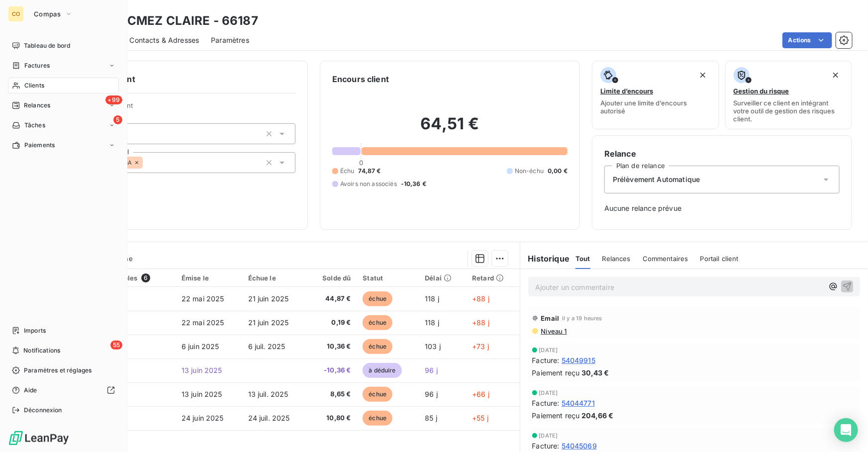 The image size is (868, 452). I want to click on span: 24 juin 2025, so click(203, 418).